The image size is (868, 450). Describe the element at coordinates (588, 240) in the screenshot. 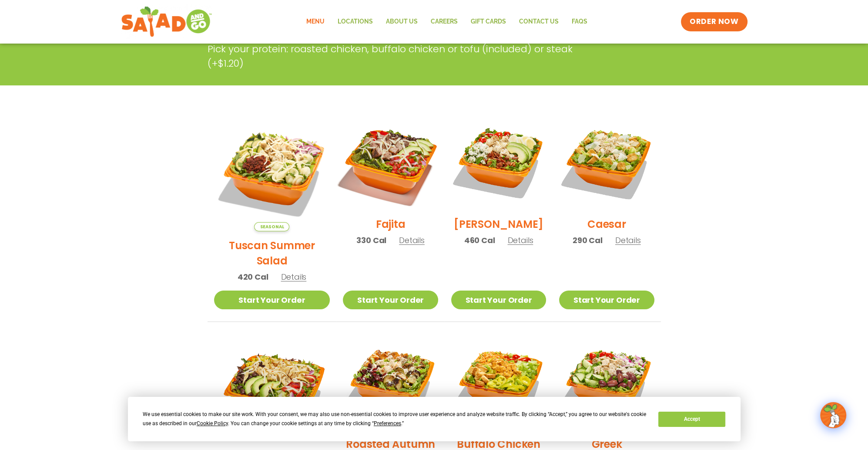

I see `span: 290 Cal` at that location.